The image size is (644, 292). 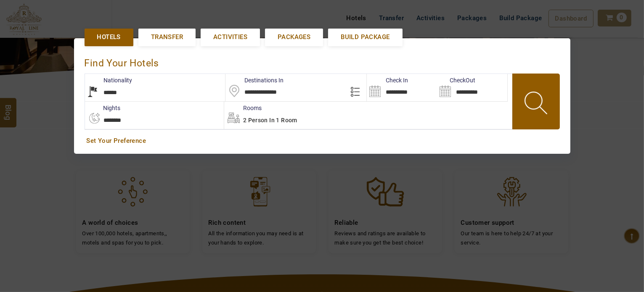 I want to click on label: Rooms, so click(x=243, y=108).